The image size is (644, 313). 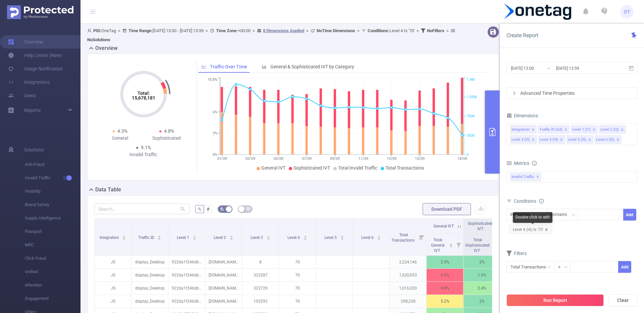 What do you see at coordinates (627, 12) in the screenshot?
I see `span: OT` at bounding box center [627, 12].